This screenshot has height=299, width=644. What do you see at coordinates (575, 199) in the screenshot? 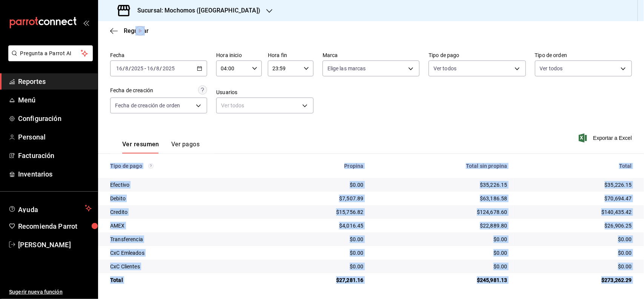
I see `div: $70,694.47` at bounding box center [575, 199].